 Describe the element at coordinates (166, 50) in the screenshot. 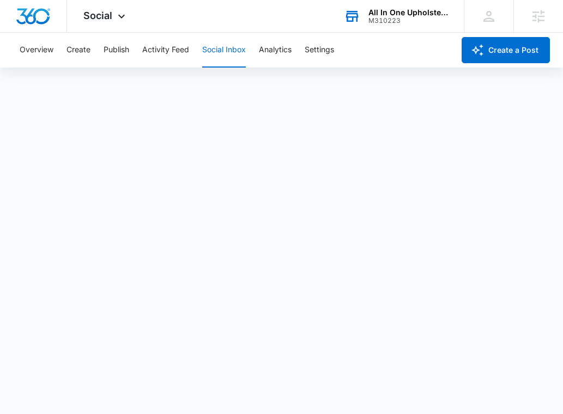

I see `button: Activity Feed` at that location.